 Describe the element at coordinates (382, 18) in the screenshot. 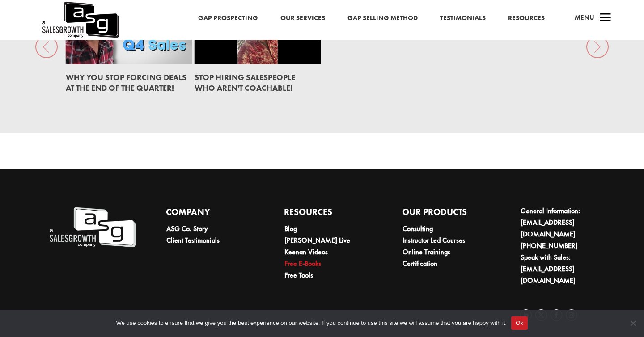

I see `a: Gap Selling Method` at that location.